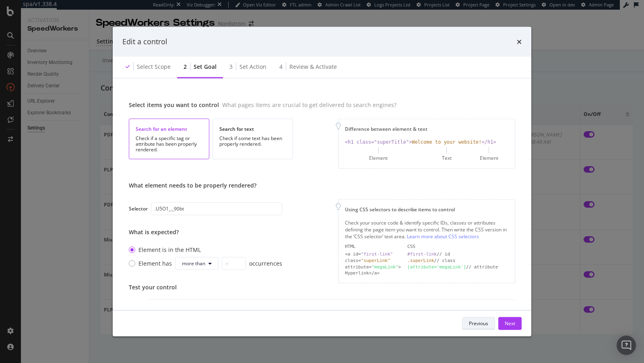 This screenshot has height=363, width=644. What do you see at coordinates (138, 303) in the screenshot?
I see `div: URLs` at bounding box center [138, 303].